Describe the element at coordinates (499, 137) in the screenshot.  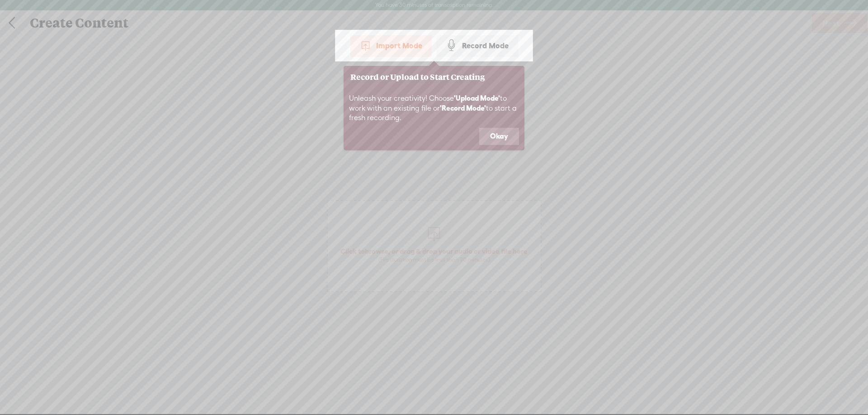
I see `button: Okay` at that location.